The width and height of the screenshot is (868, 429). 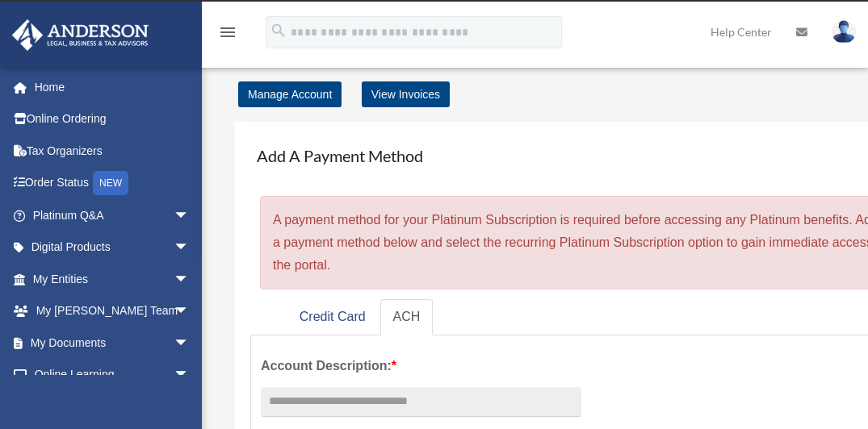 I want to click on a: View Invoices, so click(x=405, y=94).